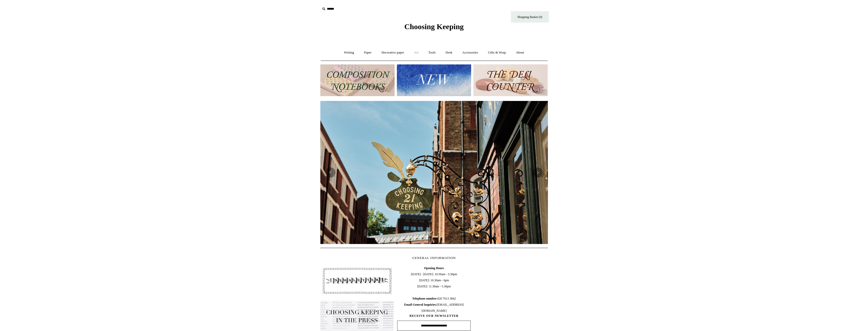 This screenshot has height=331, width=868. Describe the element at coordinates (442, 243) in the screenshot. I see `button: Page 3` at that location.